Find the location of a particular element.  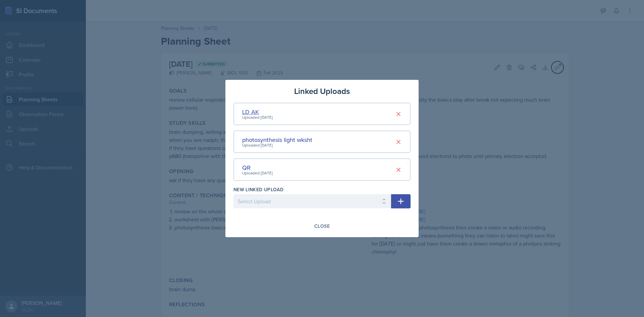

h3: Linked Uploads is located at coordinates (322, 91).